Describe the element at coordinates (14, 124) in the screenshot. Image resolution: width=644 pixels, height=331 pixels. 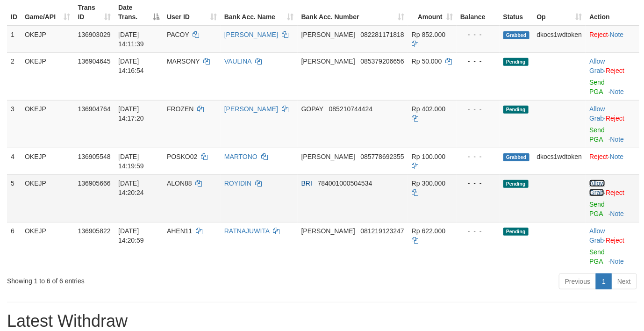
I see `td: 3` at that location.